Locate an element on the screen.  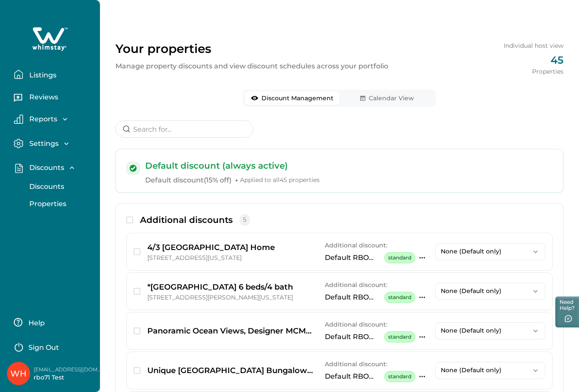
p: Listings is located at coordinates (41, 75).